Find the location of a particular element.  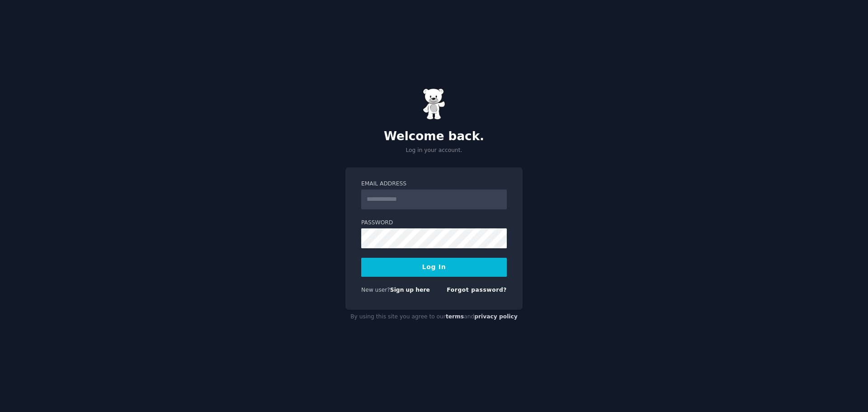

h2: Welcome back. is located at coordinates (434, 136).